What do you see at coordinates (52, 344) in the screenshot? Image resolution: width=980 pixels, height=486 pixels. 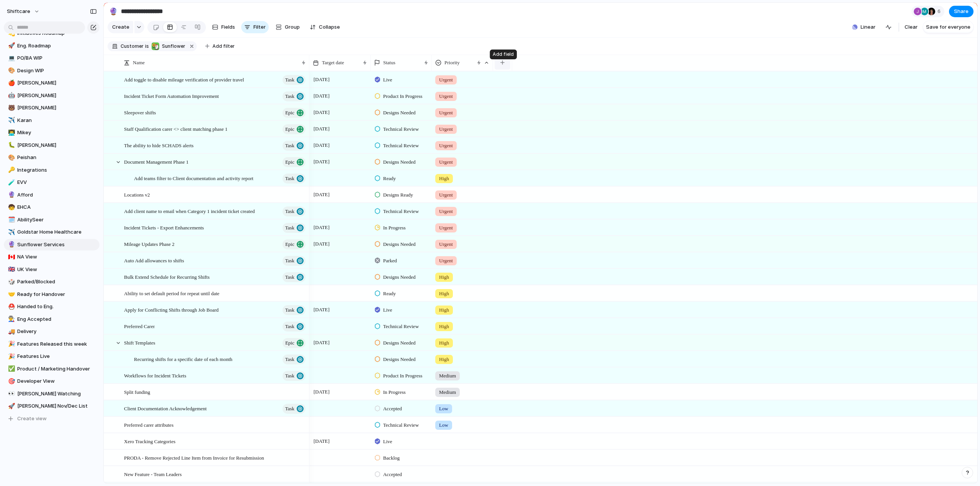 I see `a: 🎉Features Released this week` at bounding box center [52, 344].